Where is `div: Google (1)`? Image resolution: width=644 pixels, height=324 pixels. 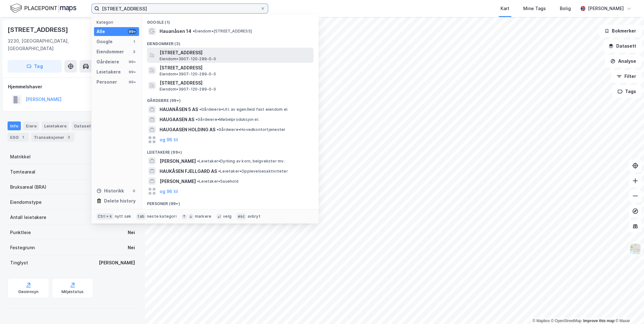 div: Google (1) is located at coordinates (230, 20).